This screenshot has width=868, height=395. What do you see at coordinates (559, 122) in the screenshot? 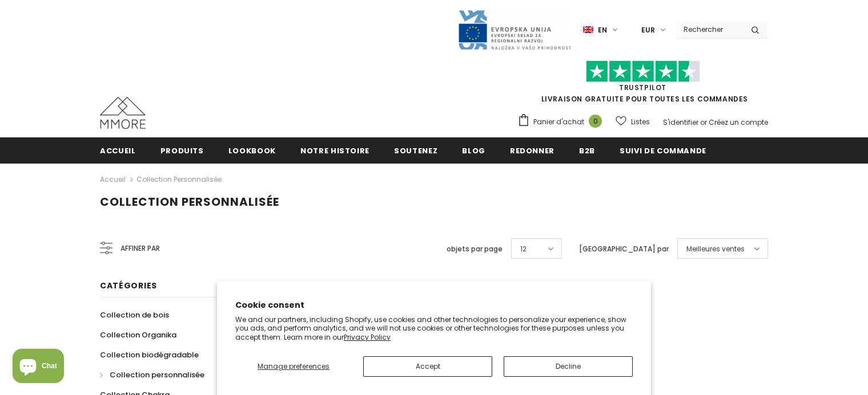
I see `span: Panier d'achat` at bounding box center [559, 122].